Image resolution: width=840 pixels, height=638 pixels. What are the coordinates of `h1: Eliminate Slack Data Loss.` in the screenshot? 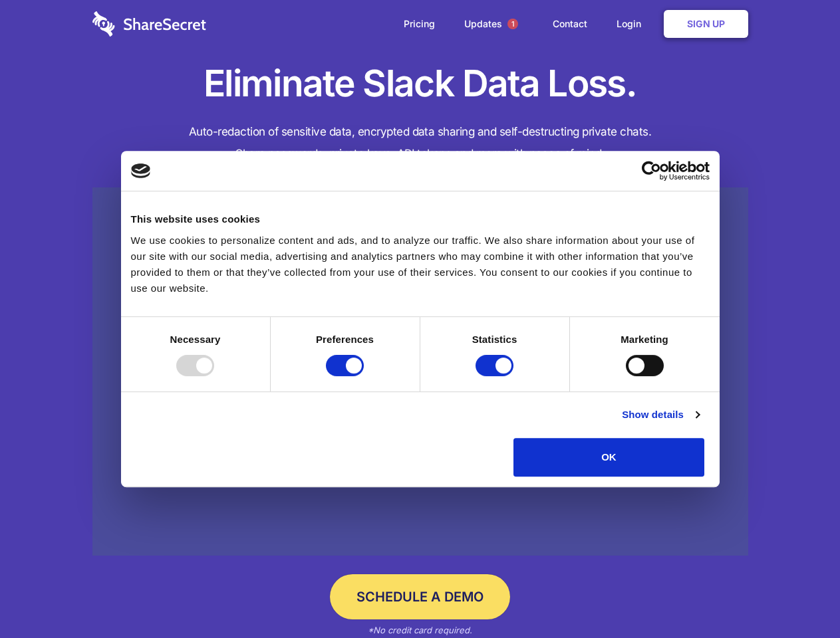 It's located at (421, 84).